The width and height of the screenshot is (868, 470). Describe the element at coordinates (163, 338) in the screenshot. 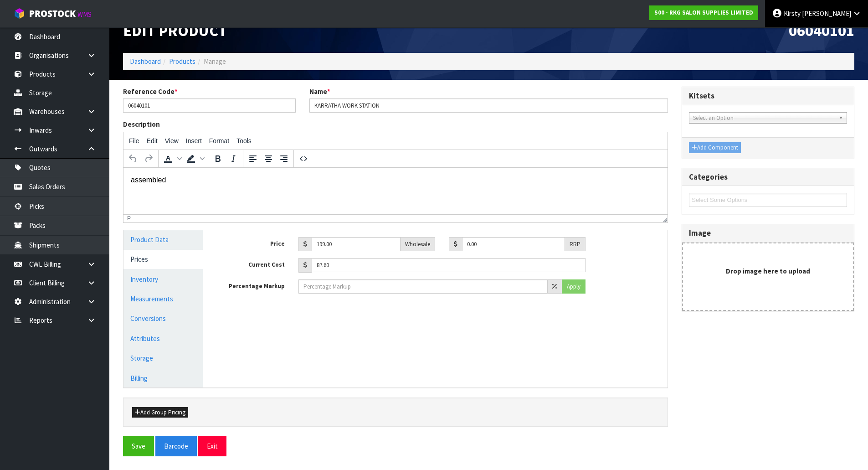

I see `a: Attributes` at that location.